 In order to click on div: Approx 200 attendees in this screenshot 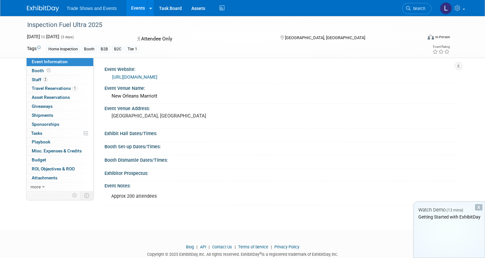, I will do `click(248, 196)`.